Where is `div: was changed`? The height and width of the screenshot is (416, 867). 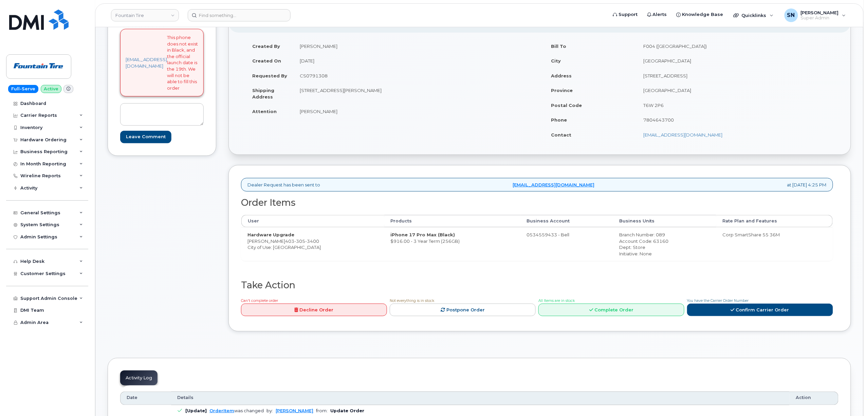 div: was changed is located at coordinates (237, 410).